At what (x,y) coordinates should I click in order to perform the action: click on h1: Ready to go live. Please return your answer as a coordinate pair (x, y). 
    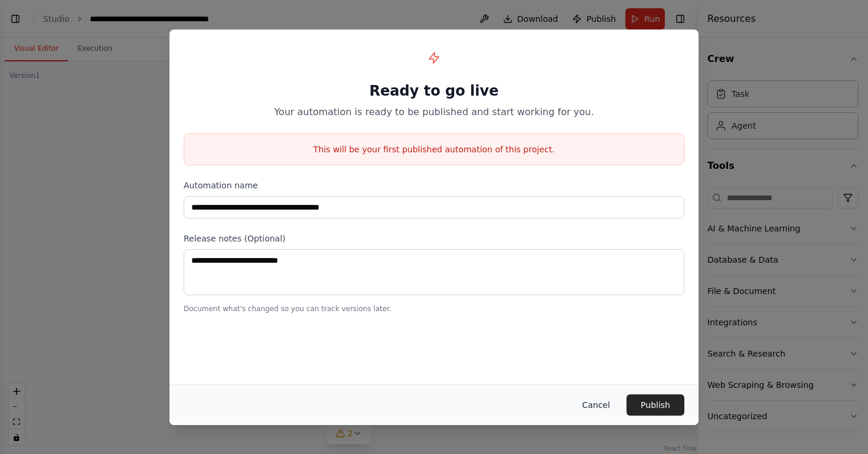
    Looking at the image, I should click on (434, 91).